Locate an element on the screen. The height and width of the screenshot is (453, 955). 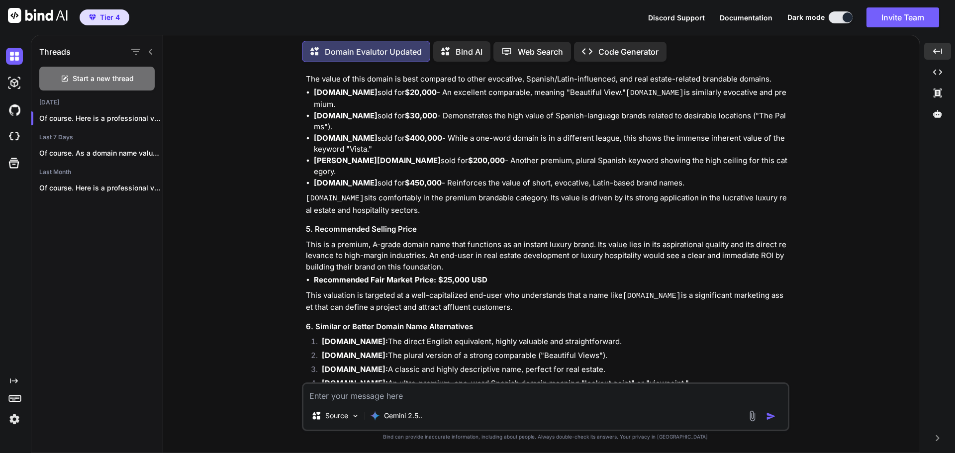
img: premium is located at coordinates (92, 17).